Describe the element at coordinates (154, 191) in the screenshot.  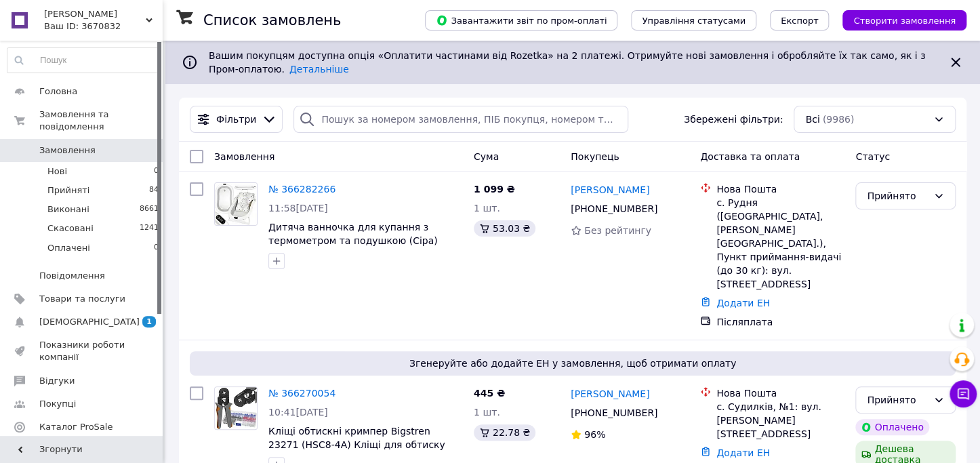
I see `span: 84` at that location.